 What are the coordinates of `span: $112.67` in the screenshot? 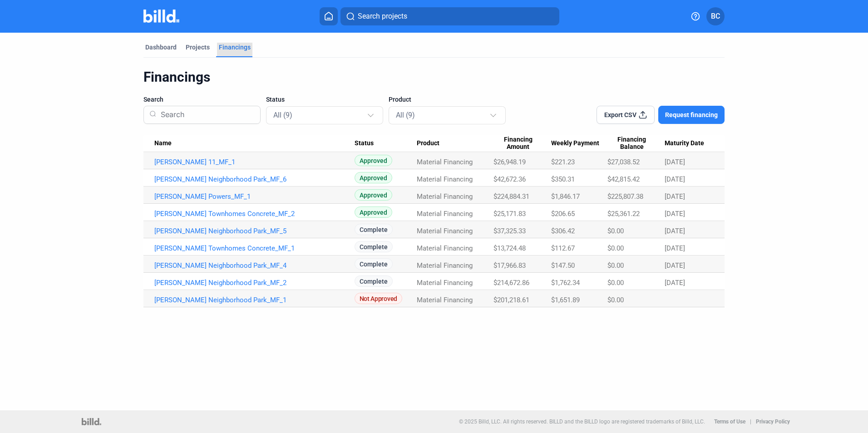 It's located at (563, 249).